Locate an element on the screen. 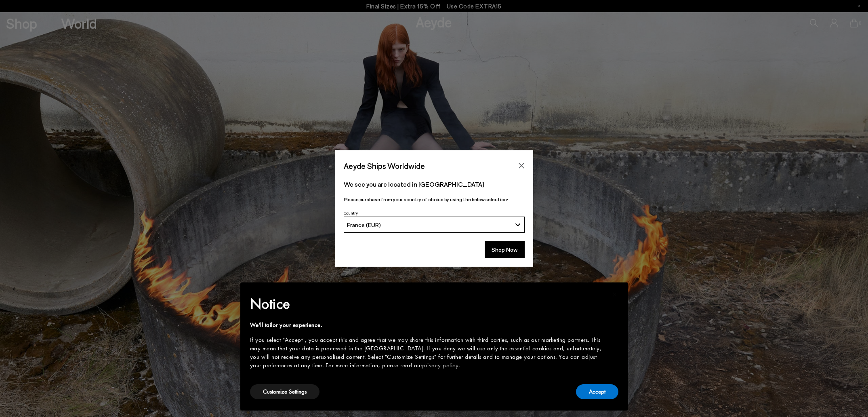 The image size is (868, 417). button: Customize Settings is located at coordinates (285, 391).